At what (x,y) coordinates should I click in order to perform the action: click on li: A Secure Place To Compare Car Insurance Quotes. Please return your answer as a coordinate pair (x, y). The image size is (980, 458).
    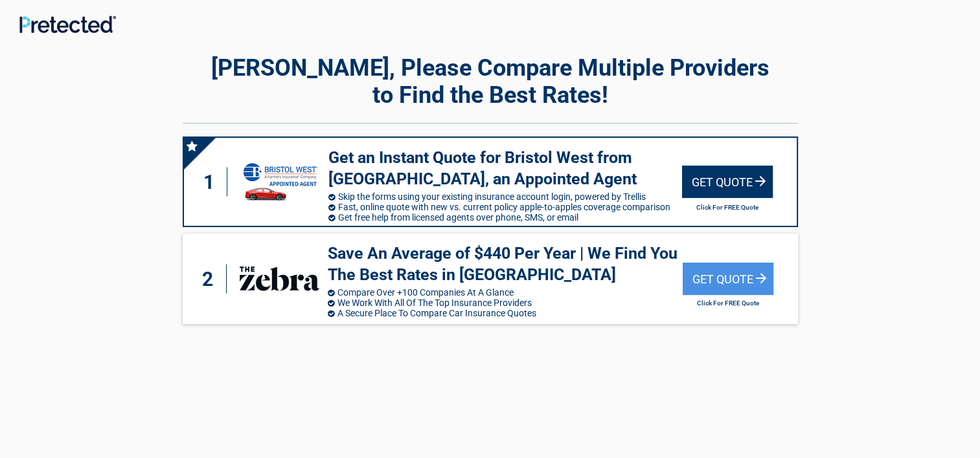
    Looking at the image, I should click on (505, 313).